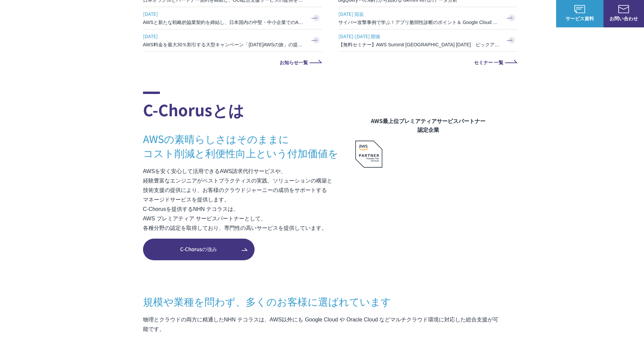  What do you see at coordinates (624, 9) in the screenshot?
I see `img: お問い合わせ` at bounding box center [624, 9].